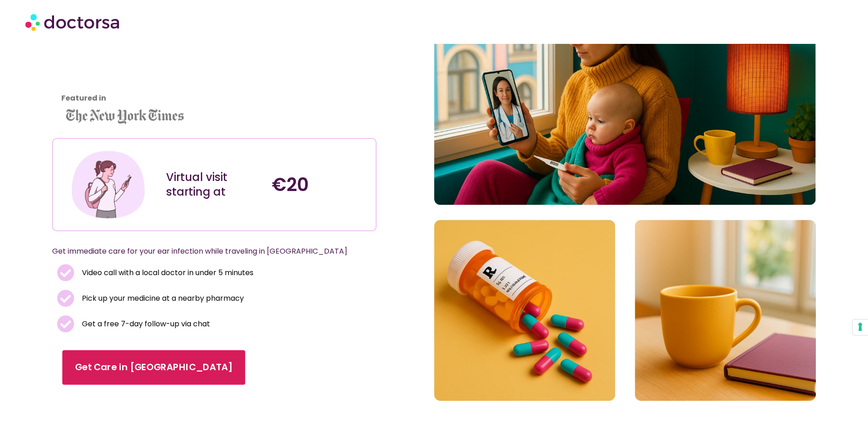 This screenshot has width=868, height=436. I want to click on span: Get a free 7-day follow-up via chat, so click(145, 324).